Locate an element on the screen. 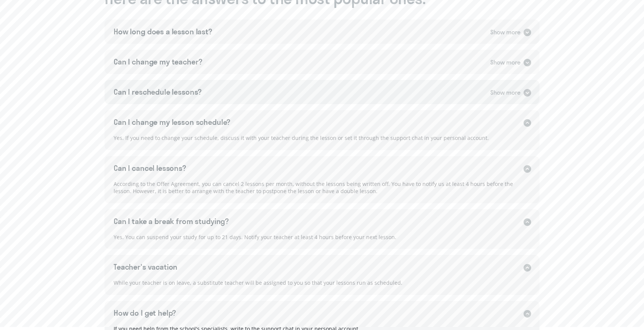  div: Yes. If you need to change your schedule, discuss it with your teacher during the lesson or set i... is located at coordinates (322, 142).